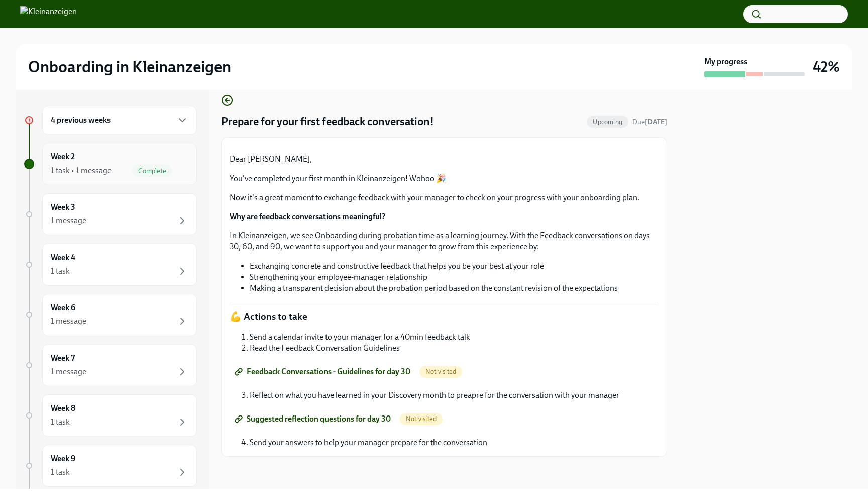 The height and width of the screenshot is (499, 868). What do you see at coordinates (48, 14) in the screenshot?
I see `img: Kleinanzeigen` at bounding box center [48, 14].